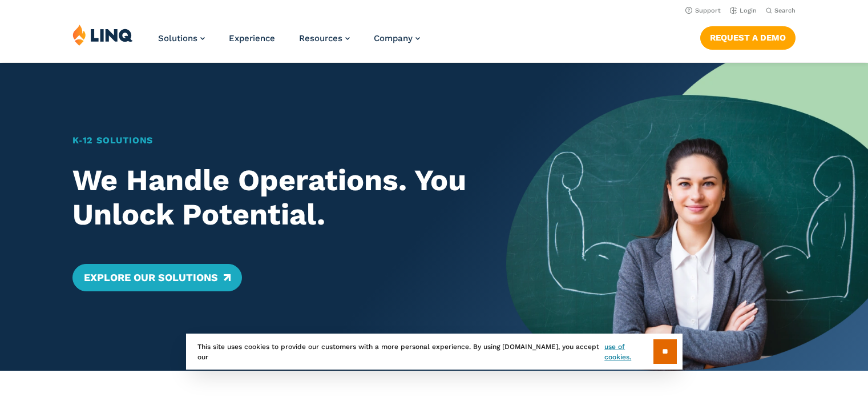 Image resolution: width=868 pixels, height=397 pixels. Describe the element at coordinates (272, 198) in the screenshot. I see `h2: We Handle Operations. You Unlock Potential.` at that location.